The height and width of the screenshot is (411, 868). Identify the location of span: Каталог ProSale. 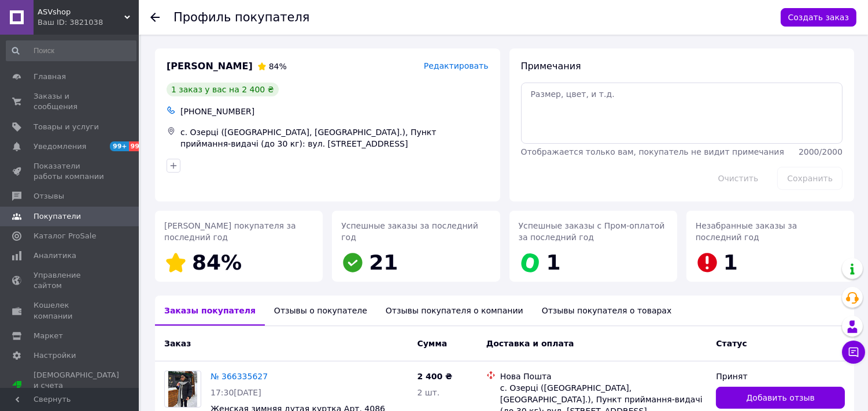
(64, 236).